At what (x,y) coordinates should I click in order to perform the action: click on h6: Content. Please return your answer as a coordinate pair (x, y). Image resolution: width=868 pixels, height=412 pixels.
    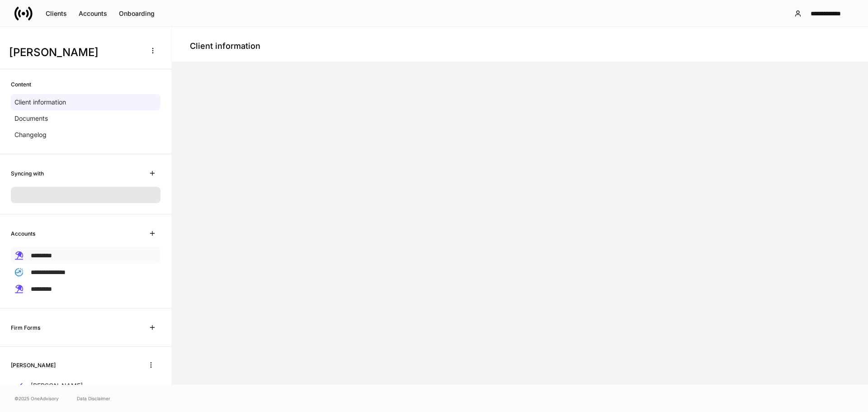
    Looking at the image, I should click on (21, 84).